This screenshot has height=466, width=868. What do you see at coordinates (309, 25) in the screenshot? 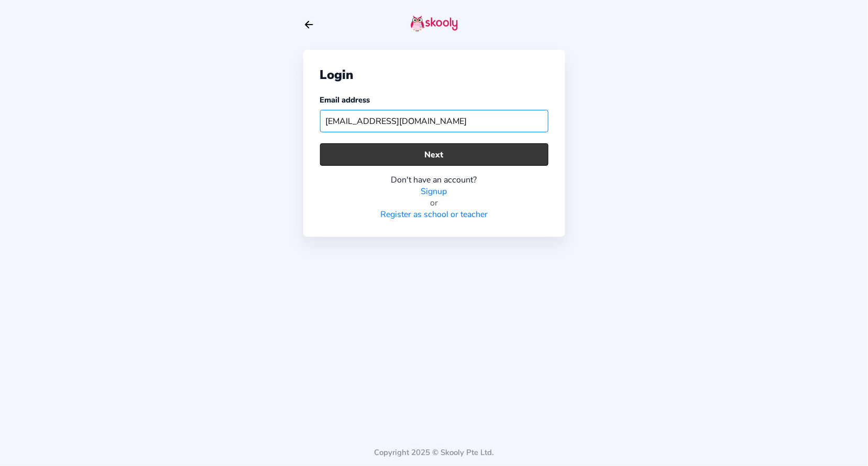
I see `ion-icon: arrow back outline` at bounding box center [309, 25].